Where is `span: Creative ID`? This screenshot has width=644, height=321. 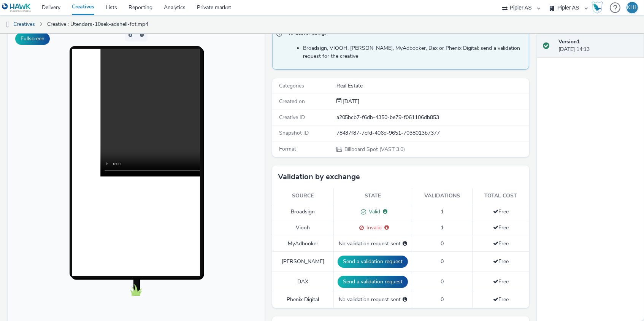 span: Creative ID is located at coordinates (292, 117).